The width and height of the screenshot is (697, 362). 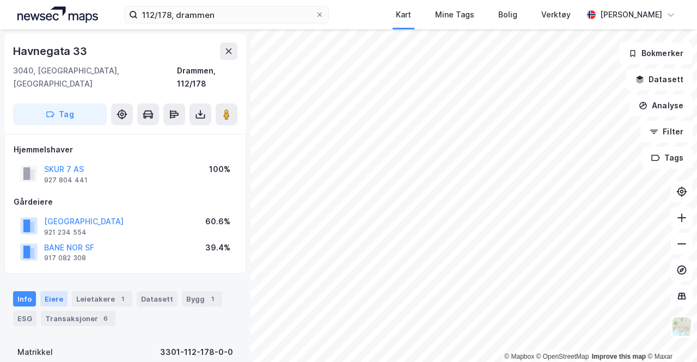 I want to click on div: 60.6%, so click(x=218, y=222).